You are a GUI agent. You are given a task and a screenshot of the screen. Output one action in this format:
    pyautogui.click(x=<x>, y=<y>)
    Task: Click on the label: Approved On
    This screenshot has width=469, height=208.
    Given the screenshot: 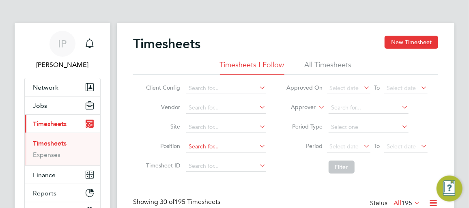 What is the action you would take?
    pyautogui.click(x=305, y=88)
    